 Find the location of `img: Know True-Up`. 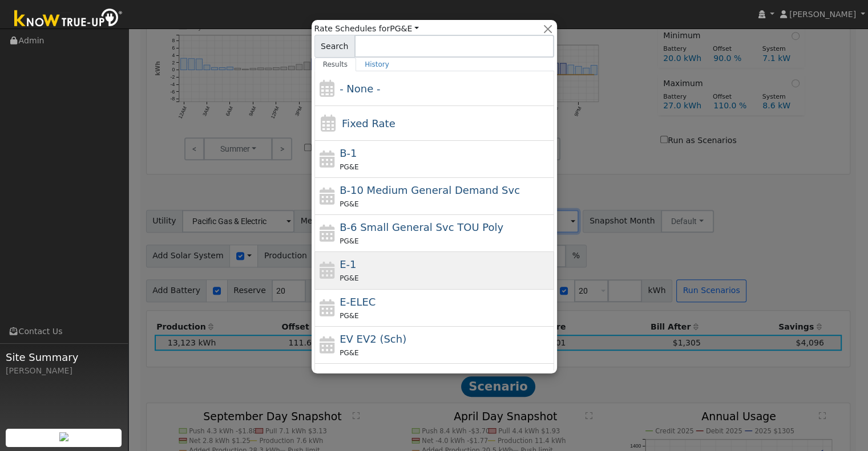

img: Know True-Up is located at coordinates (69, 19).